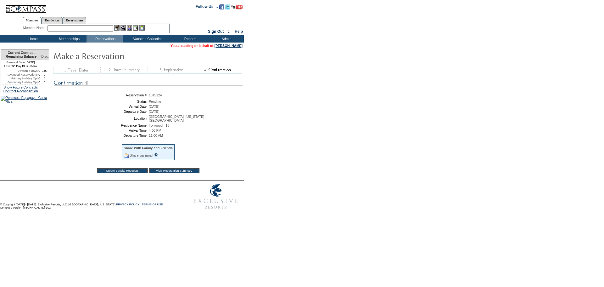  What do you see at coordinates (117, 28) in the screenshot?
I see `img: b_edit.gif` at bounding box center [117, 28].